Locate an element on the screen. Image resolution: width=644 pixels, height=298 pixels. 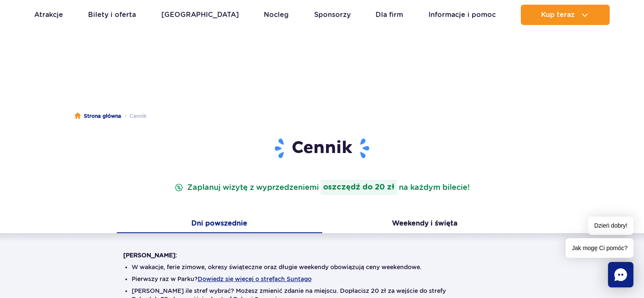
li: Pierwszy raz w Parku? is located at coordinates (322, 279).